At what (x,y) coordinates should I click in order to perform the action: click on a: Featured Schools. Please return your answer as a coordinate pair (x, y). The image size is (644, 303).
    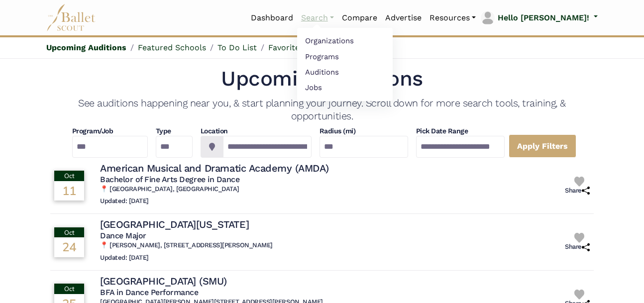
    Looking at the image, I should click on (172, 47).